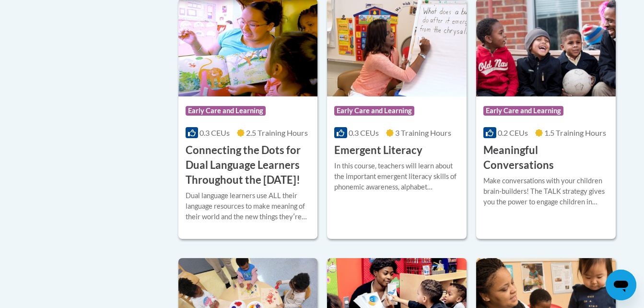 This screenshot has height=308, width=644. Describe the element at coordinates (423, 133) in the screenshot. I see `span: 3 Training Hours` at that location.